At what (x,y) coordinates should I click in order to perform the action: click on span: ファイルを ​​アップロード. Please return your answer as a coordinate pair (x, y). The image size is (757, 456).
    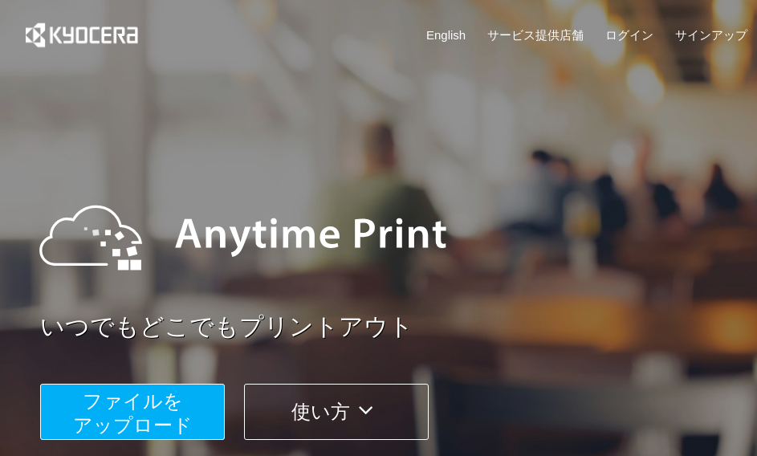
    Looking at the image, I should click on (132, 413).